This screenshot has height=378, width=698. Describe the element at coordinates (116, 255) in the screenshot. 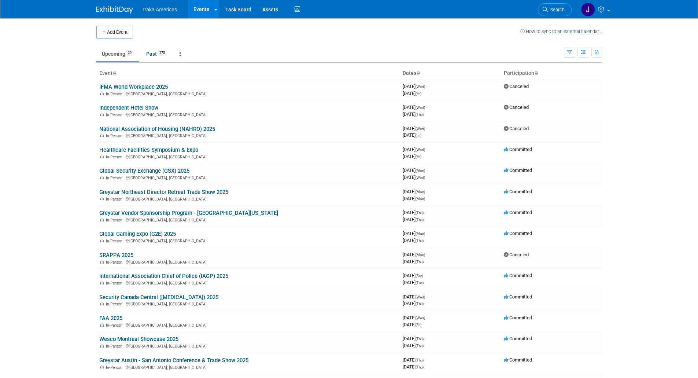

I see `a: SRAPPA 2025` at that location.